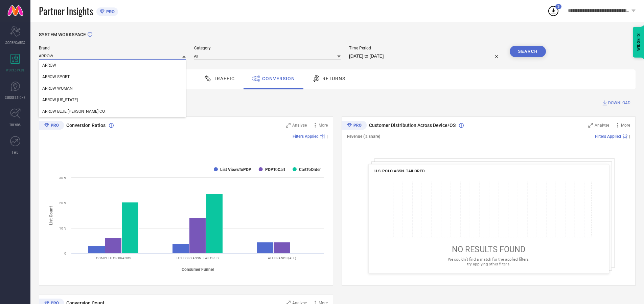  Describe the element at coordinates (112, 100) in the screenshot. I see `div: ARROW NEW YORK` at that location.